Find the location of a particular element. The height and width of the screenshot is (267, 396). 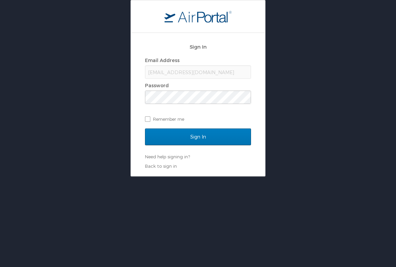

input: Sign In is located at coordinates (198, 137).